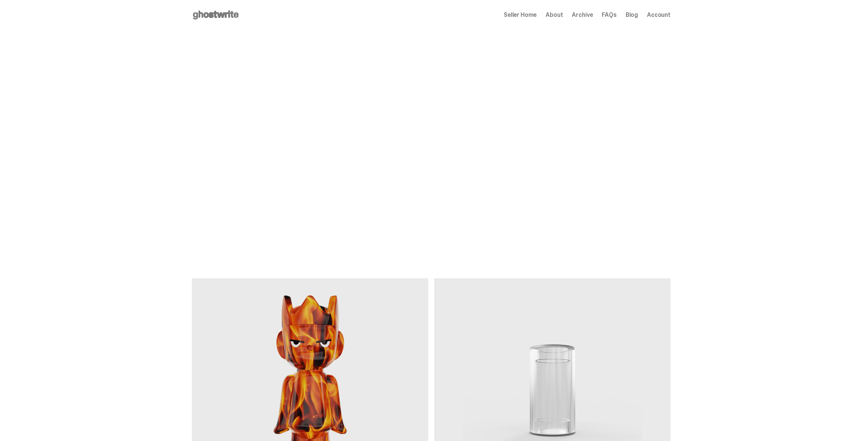  Describe the element at coordinates (554, 15) in the screenshot. I see `span: About` at that location.